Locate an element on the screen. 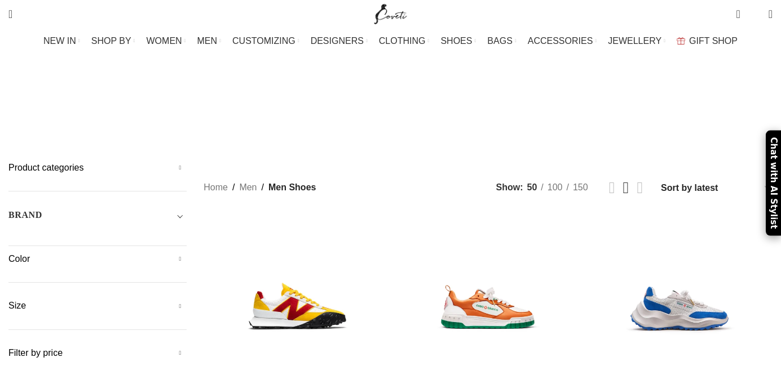 The image size is (781, 366). a: Grid view 3 is located at coordinates (626, 188).